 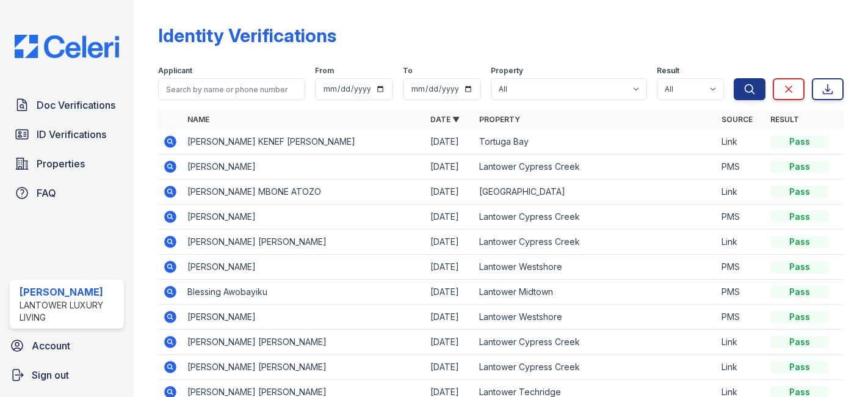 What do you see at coordinates (76, 105) in the screenshot?
I see `span: Doc Verifications` at bounding box center [76, 105].